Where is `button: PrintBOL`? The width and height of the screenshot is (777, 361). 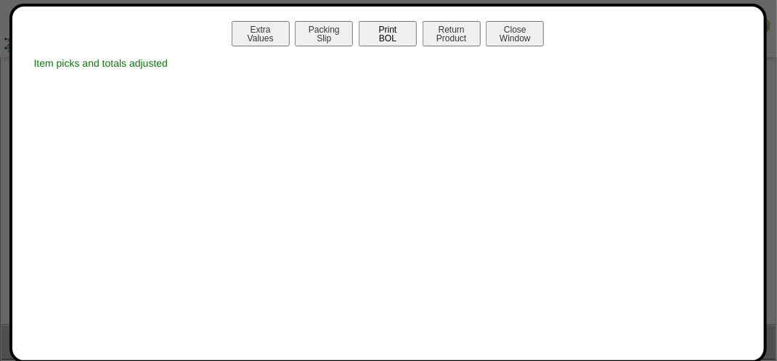
button: PrintBOL is located at coordinates (388, 33).